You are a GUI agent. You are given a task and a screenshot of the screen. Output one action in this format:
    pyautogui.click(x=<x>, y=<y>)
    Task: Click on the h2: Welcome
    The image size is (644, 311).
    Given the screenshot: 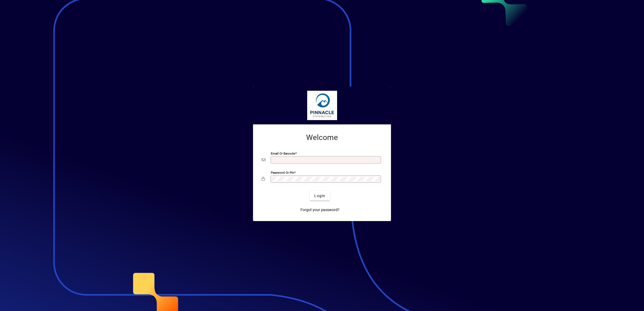 What is the action you would take?
    pyautogui.click(x=322, y=138)
    